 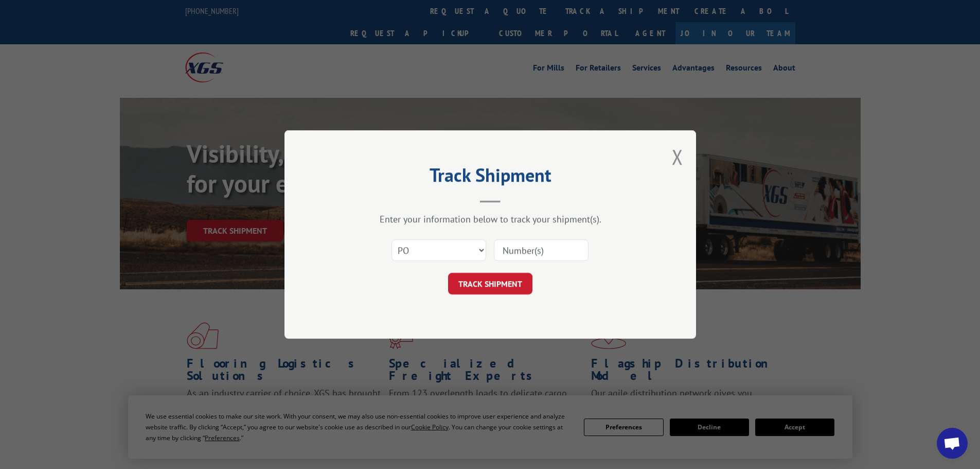 What do you see at coordinates (490, 178) in the screenshot?
I see `h2: Track Shipment` at bounding box center [490, 178].